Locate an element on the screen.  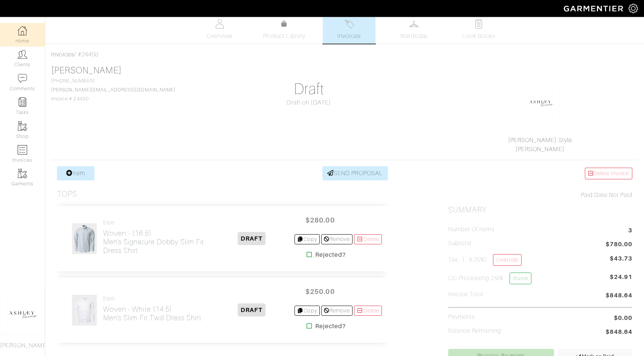
a: Overview is located at coordinates (220, 30).